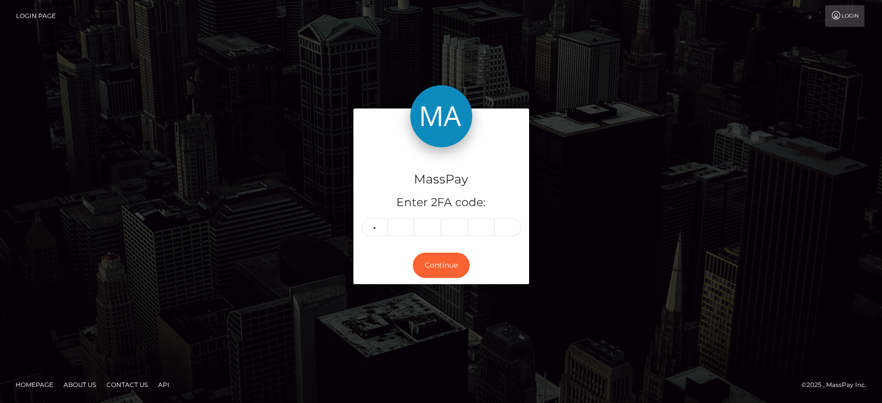  I want to click on img: MassPay, so click(441, 116).